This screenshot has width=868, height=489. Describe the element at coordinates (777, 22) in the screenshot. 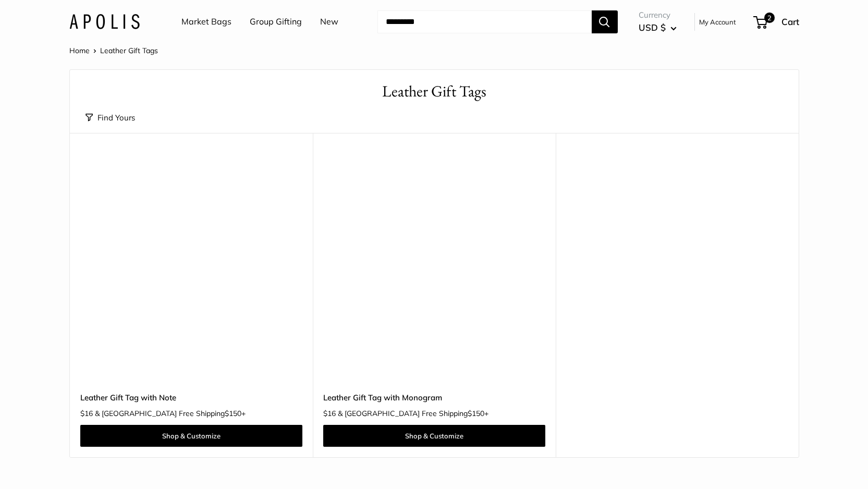

I see `a: 2 Cart` at that location.